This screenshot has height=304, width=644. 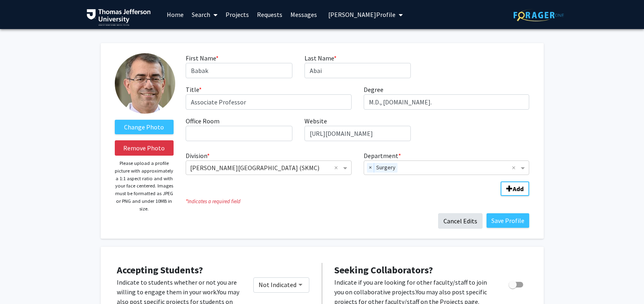 I want to click on div: Department, so click(x=447, y=163).